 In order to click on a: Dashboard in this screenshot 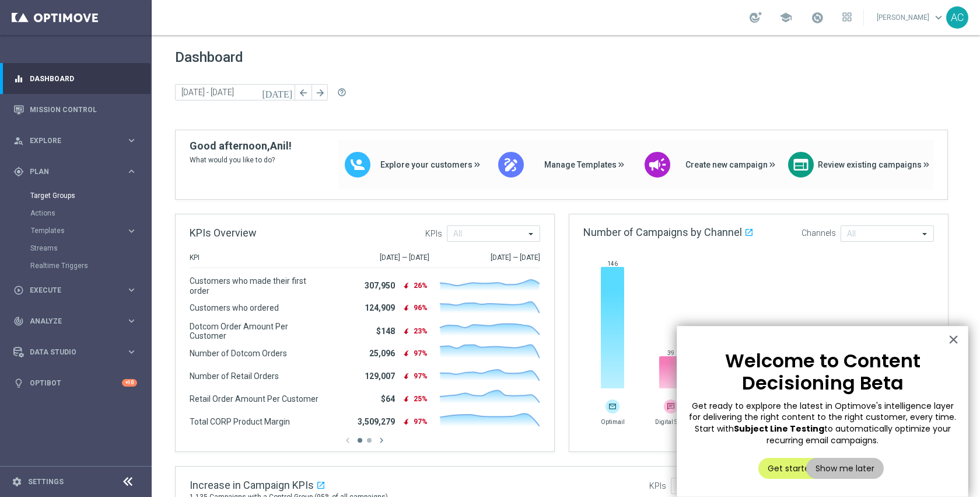, I will do `click(83, 78)`.